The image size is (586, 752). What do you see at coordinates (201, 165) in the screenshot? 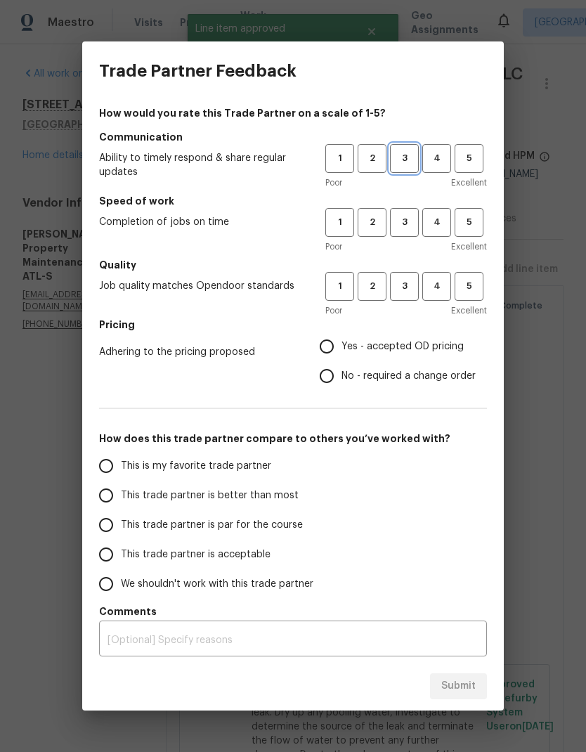
I see `span: Ability to timely respond & share regular updates` at bounding box center [201, 165].